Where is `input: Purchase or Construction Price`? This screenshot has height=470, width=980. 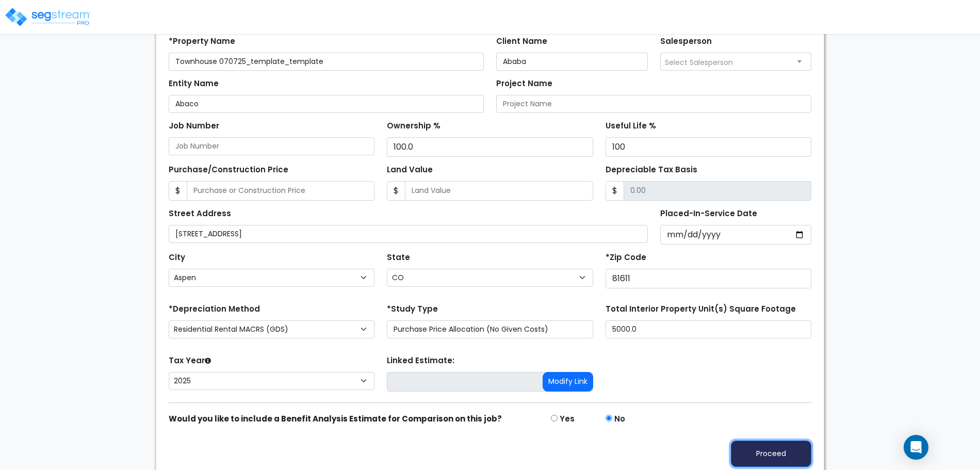
input: Purchase or Construction Price is located at coordinates (280, 191).